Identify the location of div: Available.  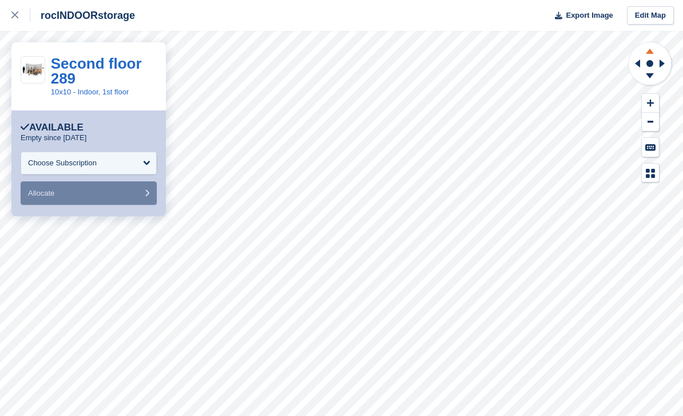
(52, 128).